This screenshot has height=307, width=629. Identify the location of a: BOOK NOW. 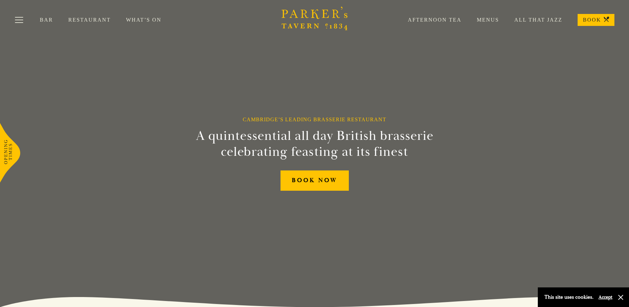
(315, 180).